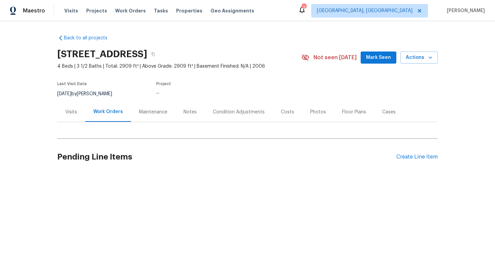  I want to click on span: Last Visit Date, so click(72, 84).